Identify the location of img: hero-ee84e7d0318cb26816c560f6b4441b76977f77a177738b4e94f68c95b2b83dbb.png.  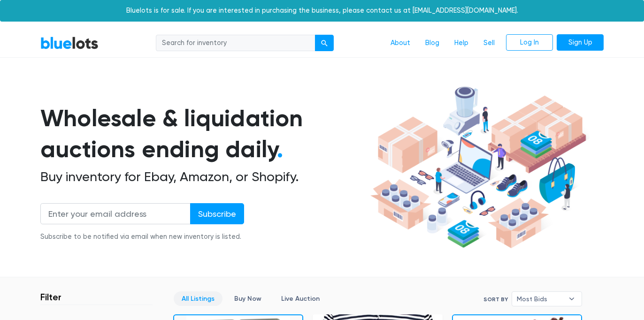
(479, 168).